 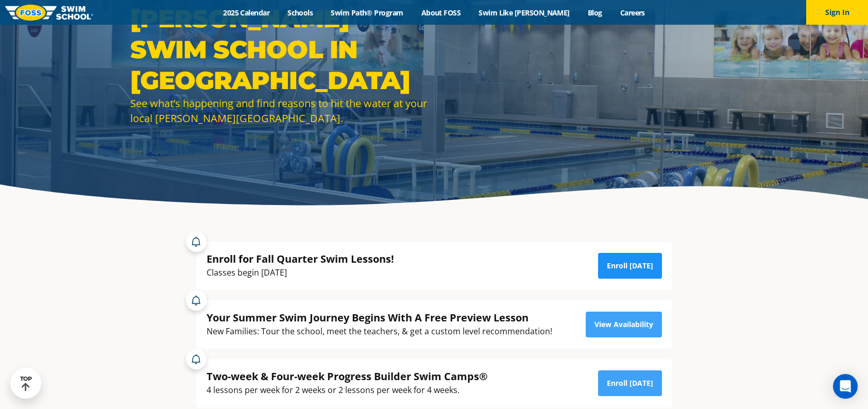 I want to click on div: TOP, so click(x=26, y=383).